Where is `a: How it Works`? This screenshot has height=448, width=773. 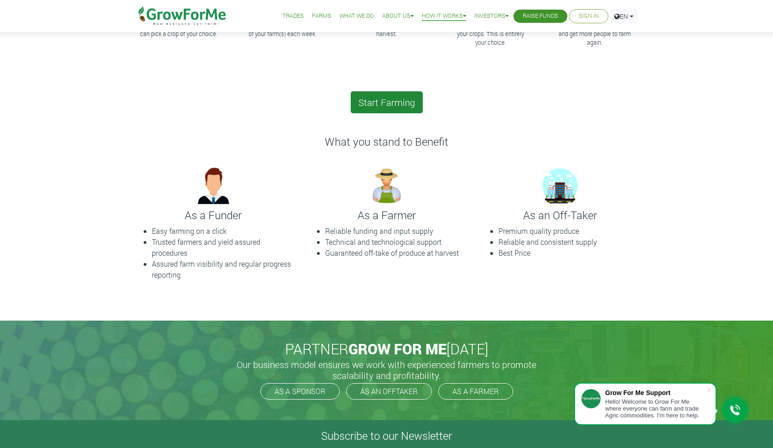 a: How it Works is located at coordinates (444, 16).